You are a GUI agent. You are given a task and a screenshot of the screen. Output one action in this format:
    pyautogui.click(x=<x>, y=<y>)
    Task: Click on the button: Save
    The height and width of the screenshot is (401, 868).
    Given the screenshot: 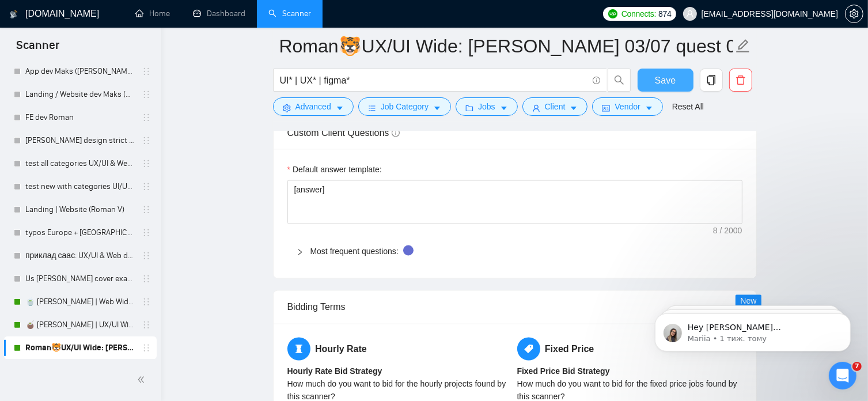 What is the action you would take?
    pyautogui.click(x=665, y=80)
    